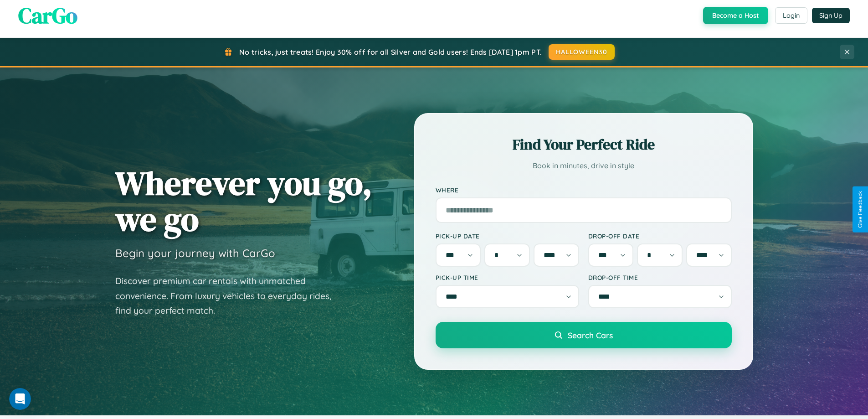  What do you see at coordinates (584, 190) in the screenshot?
I see `label: Where` at bounding box center [584, 190].